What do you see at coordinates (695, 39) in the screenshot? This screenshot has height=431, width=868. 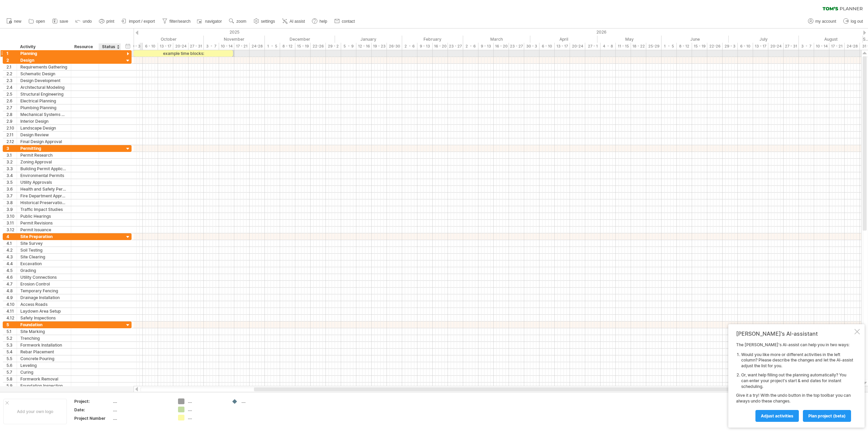 I see `div: June 2026` at bounding box center [695, 39].